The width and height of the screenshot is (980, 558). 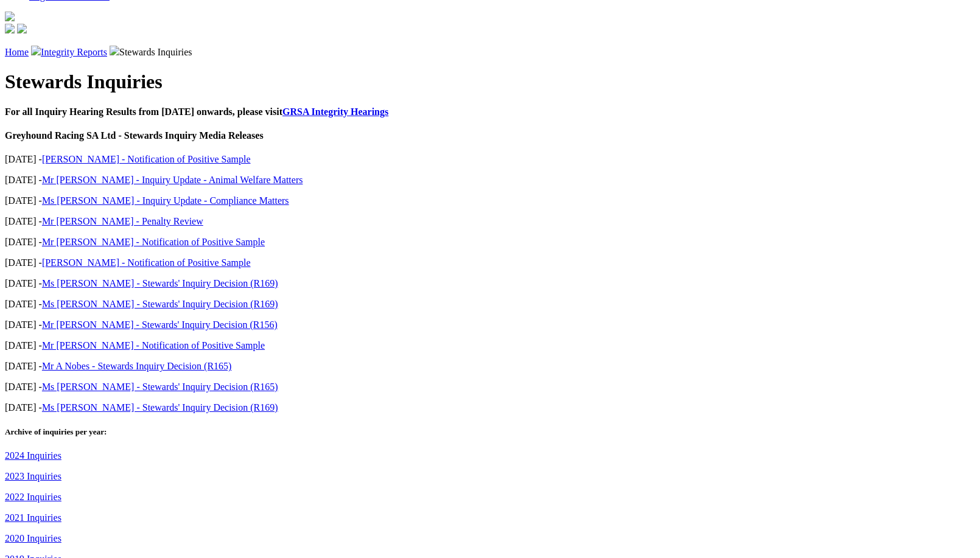 What do you see at coordinates (137, 365) in the screenshot?
I see `a: Mr A Nobes - Stewards Inquiry Decision (R165)` at bounding box center [137, 365].